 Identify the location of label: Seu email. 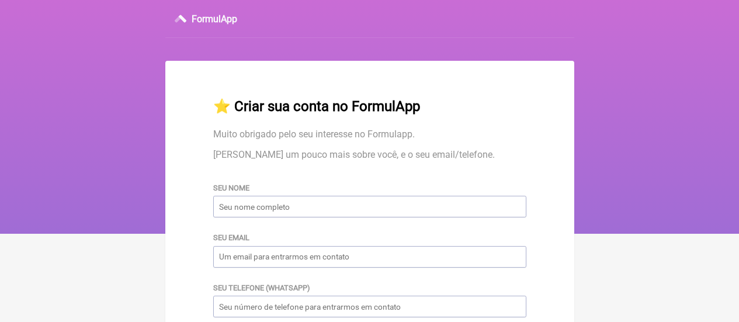
(231, 237).